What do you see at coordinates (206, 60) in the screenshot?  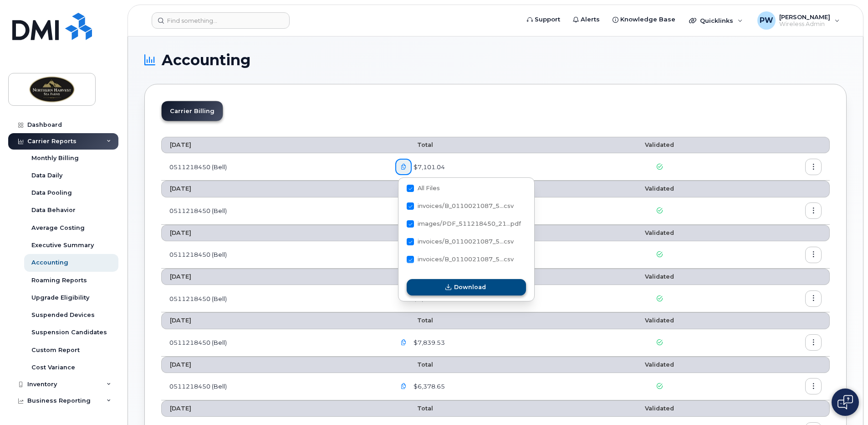 I see `span: Accounting` at bounding box center [206, 60].